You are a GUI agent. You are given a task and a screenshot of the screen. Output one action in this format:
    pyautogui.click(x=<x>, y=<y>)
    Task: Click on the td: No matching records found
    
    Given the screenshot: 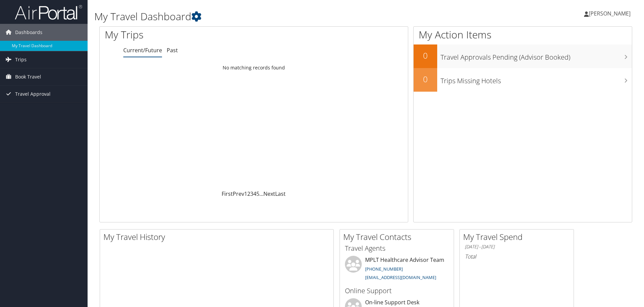 What is the action you would take?
    pyautogui.click(x=254, y=68)
    